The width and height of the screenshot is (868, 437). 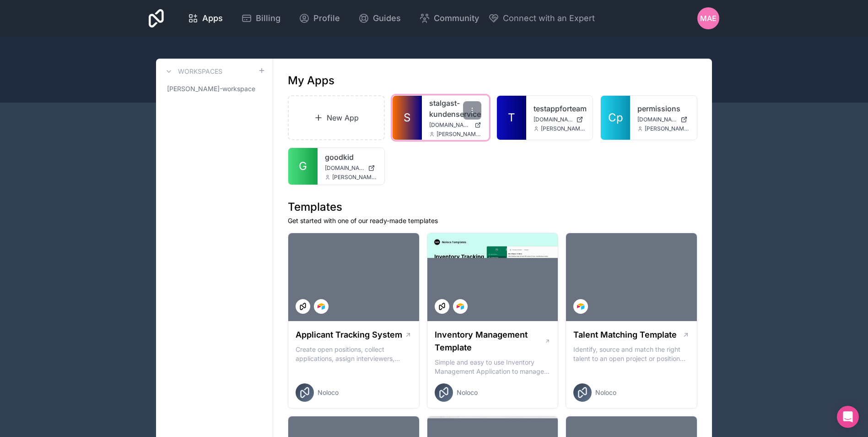 What do you see at coordinates (560, 109) in the screenshot?
I see `a: testappforteam` at bounding box center [560, 109].